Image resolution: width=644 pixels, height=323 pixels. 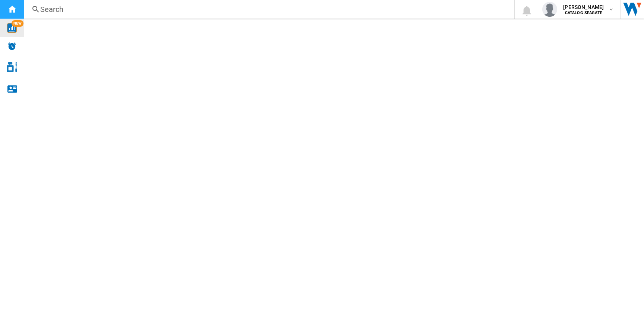 I want to click on img: wise-card.svg, so click(x=12, y=28).